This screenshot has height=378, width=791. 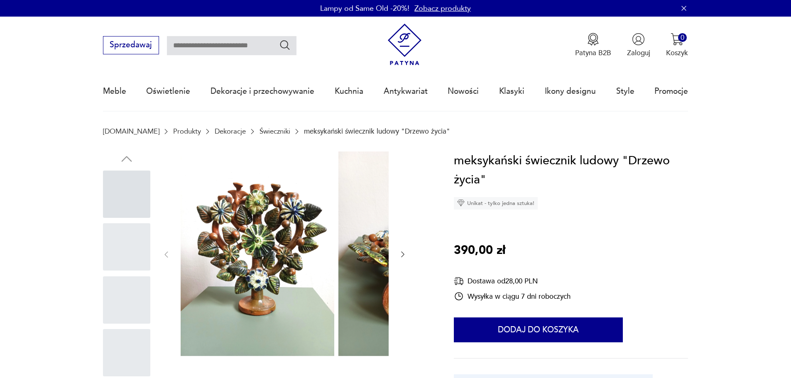 What do you see at coordinates (639, 45) in the screenshot?
I see `button: Zaloguj` at bounding box center [639, 45].